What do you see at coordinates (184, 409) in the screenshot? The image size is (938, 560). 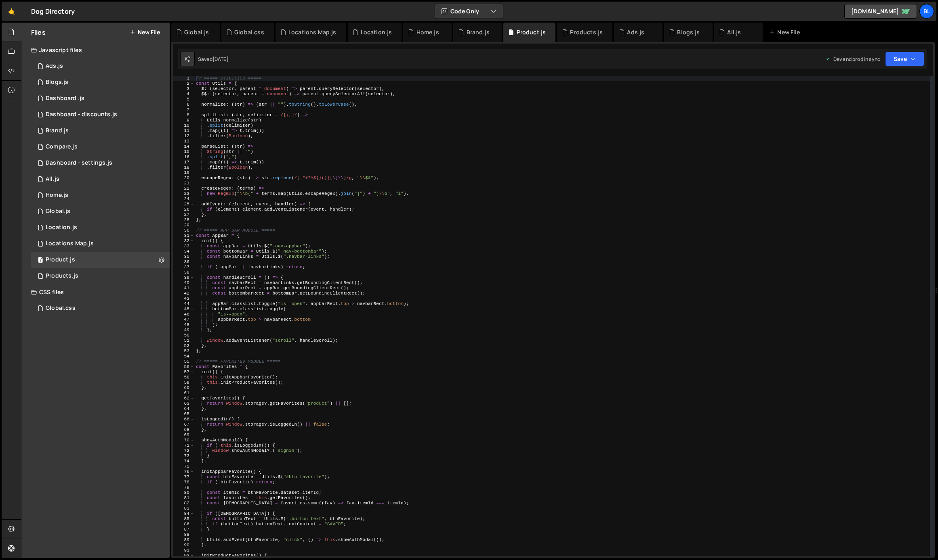 I see `div: 64` at bounding box center [184, 409].